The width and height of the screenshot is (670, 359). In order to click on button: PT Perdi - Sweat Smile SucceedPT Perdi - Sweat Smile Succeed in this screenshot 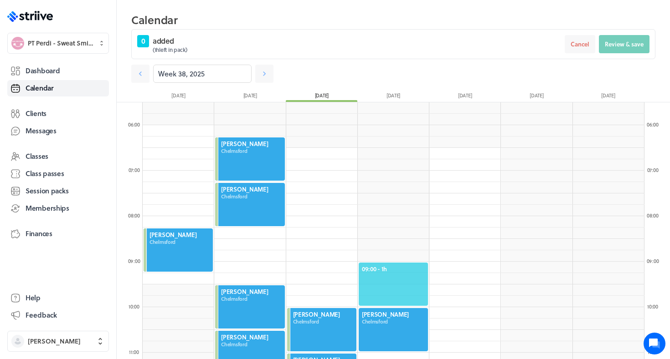, I will do `click(58, 43)`.